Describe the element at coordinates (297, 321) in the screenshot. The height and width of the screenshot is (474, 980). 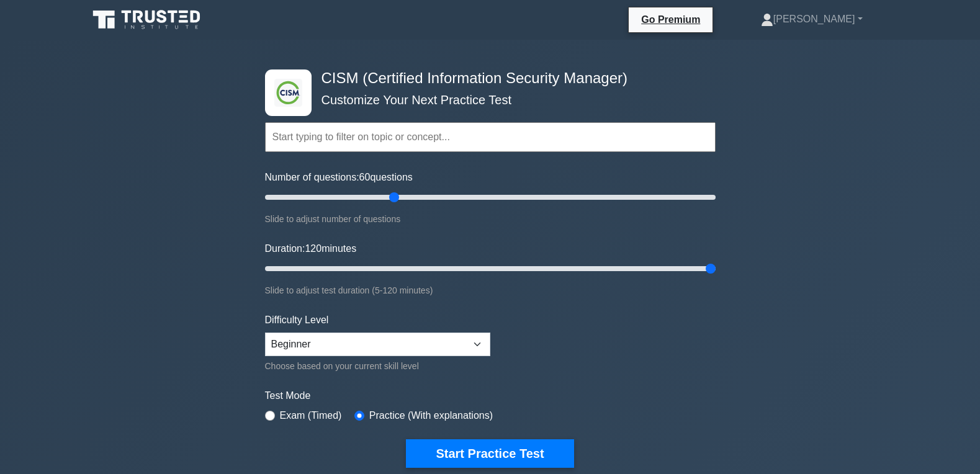
I see `label: Difficulty Level` at that location.